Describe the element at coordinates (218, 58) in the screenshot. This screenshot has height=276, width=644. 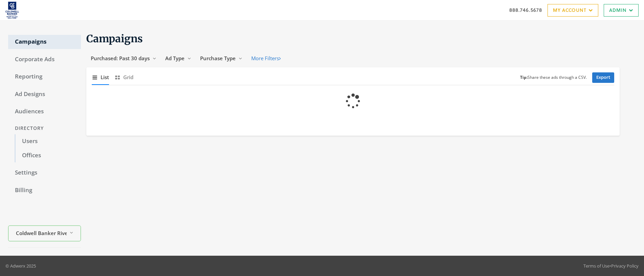
I see `span: Purchase Type` at that location.